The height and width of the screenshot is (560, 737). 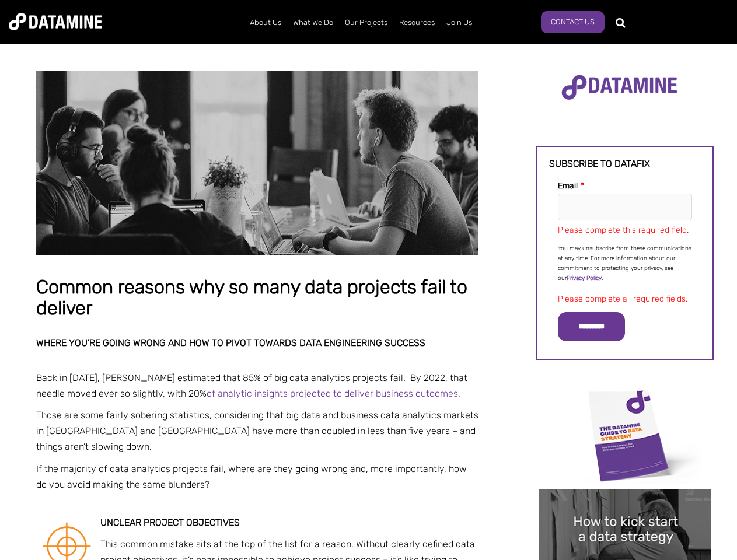 I want to click on img: Datamine Logo No Strapline - Purple, so click(x=619, y=88).